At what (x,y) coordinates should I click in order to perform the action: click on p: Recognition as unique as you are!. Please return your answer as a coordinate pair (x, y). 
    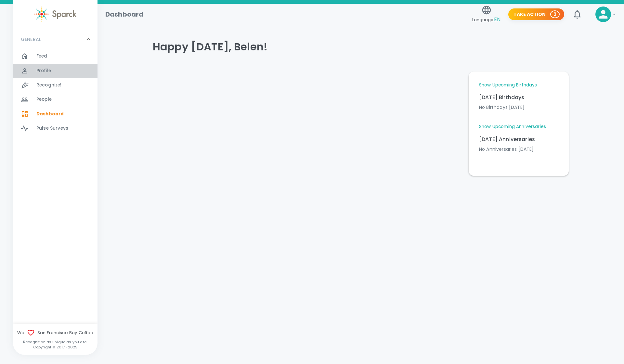
    Looking at the image, I should click on (55, 342).